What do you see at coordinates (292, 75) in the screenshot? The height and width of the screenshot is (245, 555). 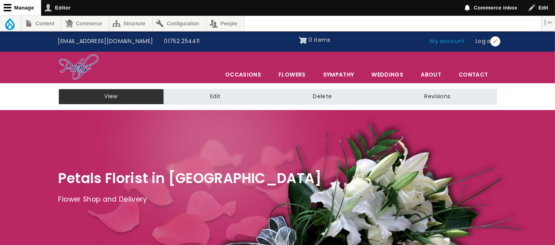 I see `a: Flowers` at bounding box center [292, 75].